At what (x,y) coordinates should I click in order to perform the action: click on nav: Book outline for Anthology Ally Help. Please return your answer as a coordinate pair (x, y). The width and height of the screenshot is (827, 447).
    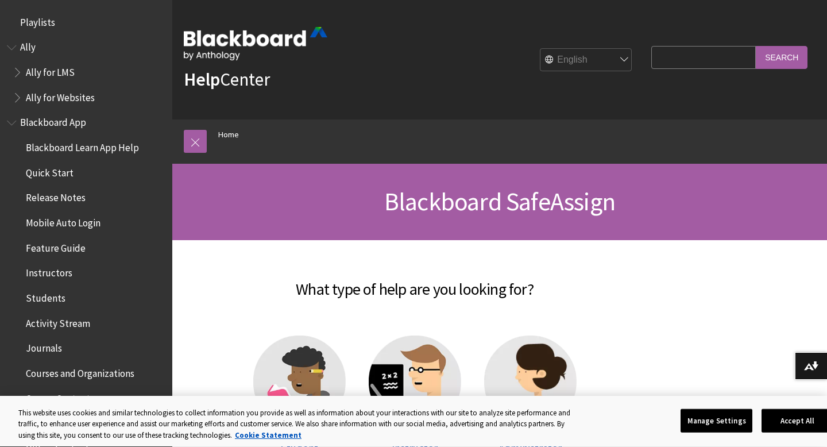
    Looking at the image, I should click on (86, 72).